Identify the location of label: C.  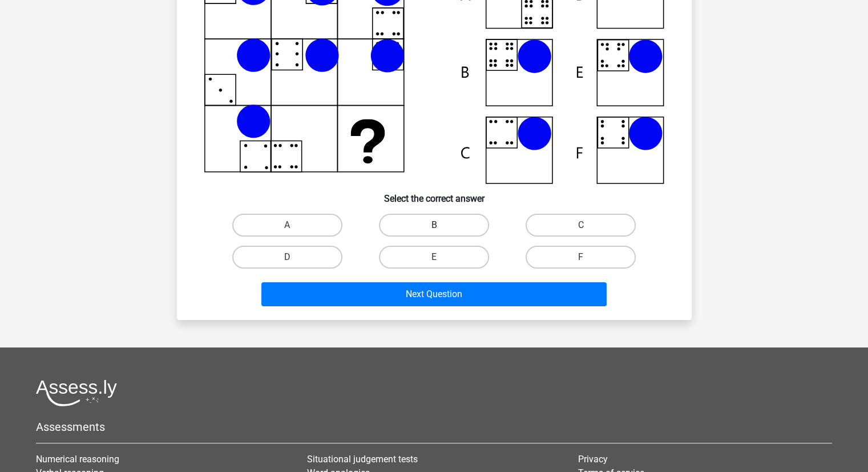
(580, 225).